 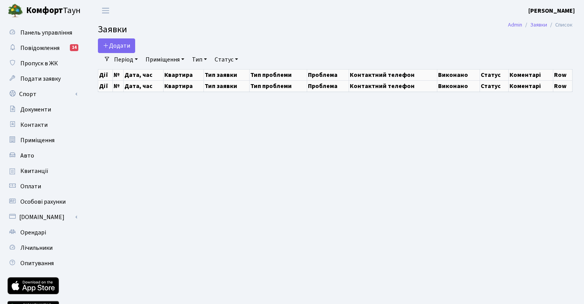 I want to click on span: Таун, so click(x=53, y=11).